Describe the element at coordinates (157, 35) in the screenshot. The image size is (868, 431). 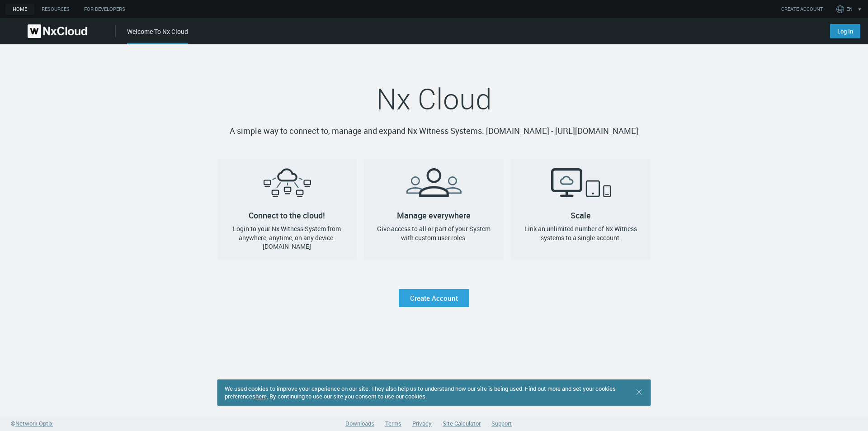
I see `div: Welcome To Nx Cloud` at that location.